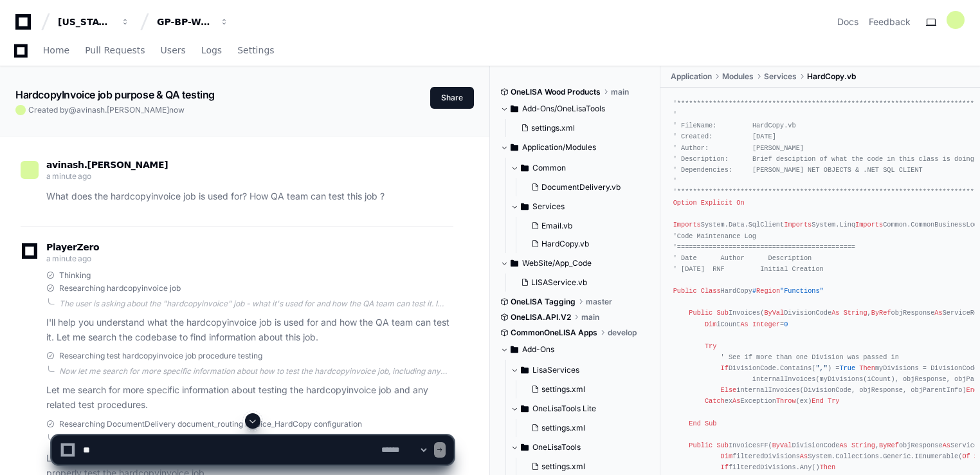  I want to click on button: Application/Modules, so click(575, 147).